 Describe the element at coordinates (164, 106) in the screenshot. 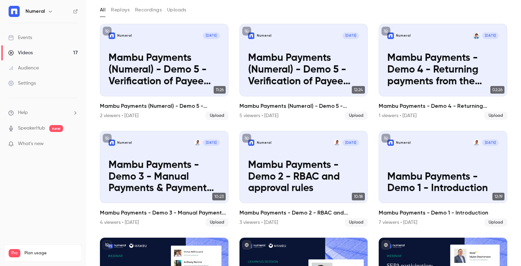

I see `h2: Mambu Payments (Numeral) - Demo 5 - Verification of Payee English` at that location.